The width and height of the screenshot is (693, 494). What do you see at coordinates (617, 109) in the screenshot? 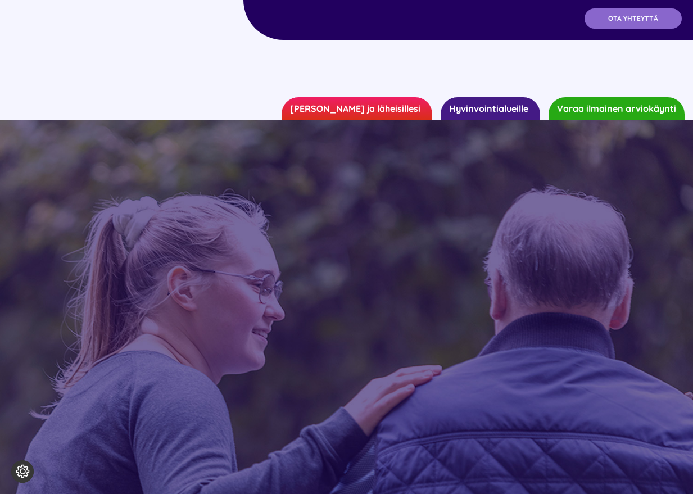
I see `a: Varaa ilmainen arviokäynti` at bounding box center [617, 109].